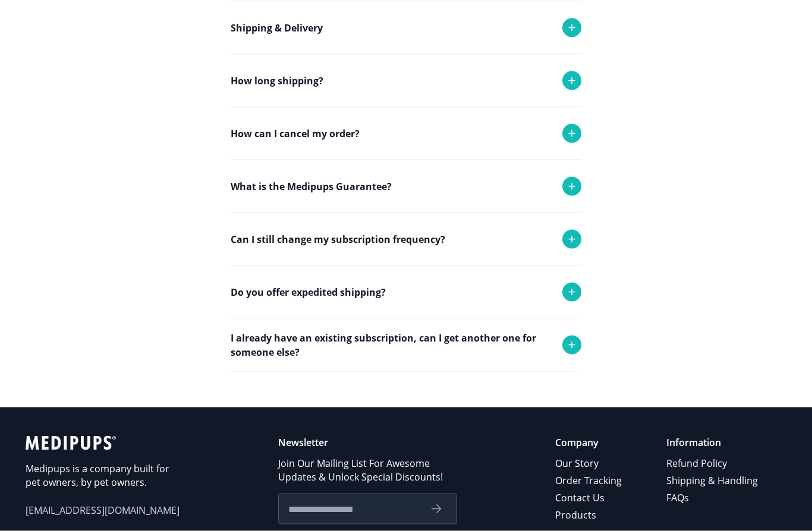 The width and height of the screenshot is (812, 531). Describe the element at coordinates (712, 481) in the screenshot. I see `a: Shipping & Handling` at that location.